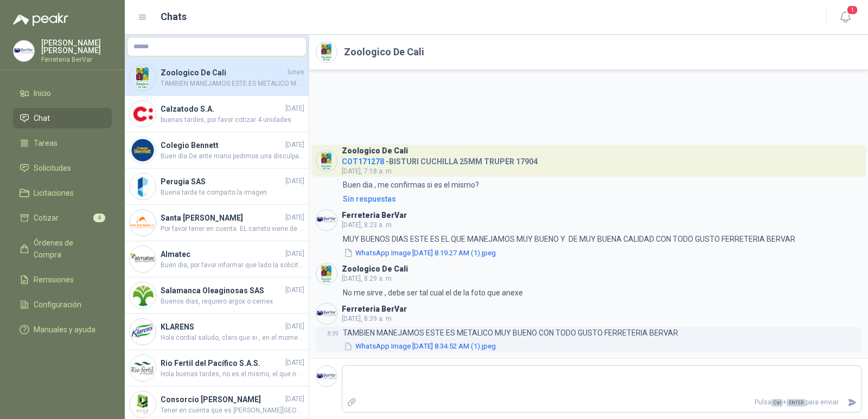  What do you see at coordinates (569, 239) in the screenshot?
I see `p: MUY BUENOS DIAS ESTE ES EL QUE MANEJAMOS MUY BUENO Y DE MUY BUENA CALIDAD CON TODO GUSTO FERRETER...` at bounding box center [569, 239].